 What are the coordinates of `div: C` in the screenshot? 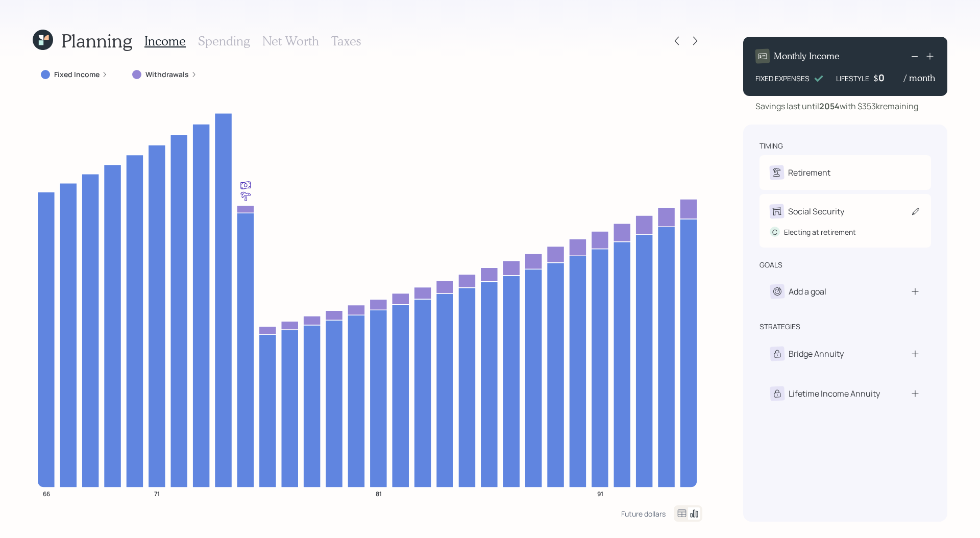 It's located at (774, 231).